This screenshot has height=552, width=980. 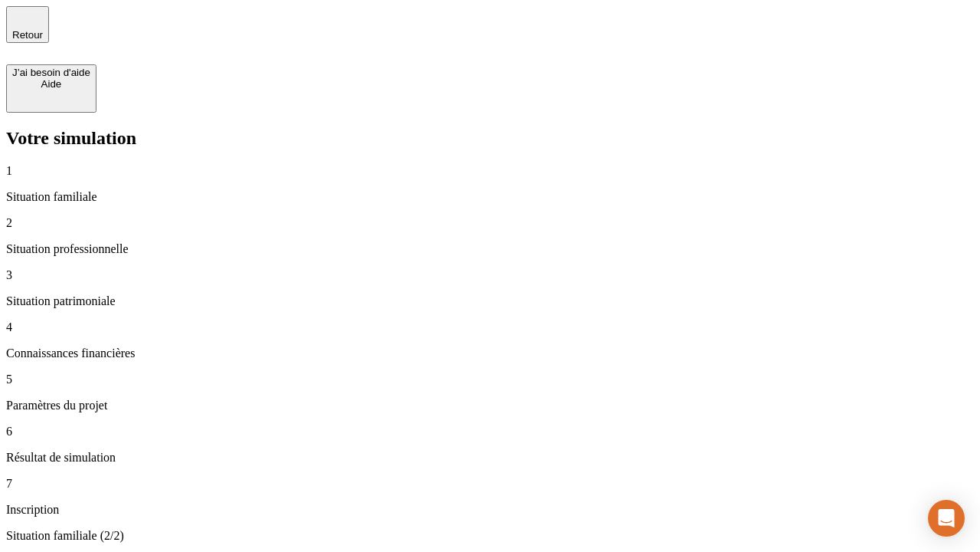 I want to click on p: Connaissances financières, so click(x=490, y=353).